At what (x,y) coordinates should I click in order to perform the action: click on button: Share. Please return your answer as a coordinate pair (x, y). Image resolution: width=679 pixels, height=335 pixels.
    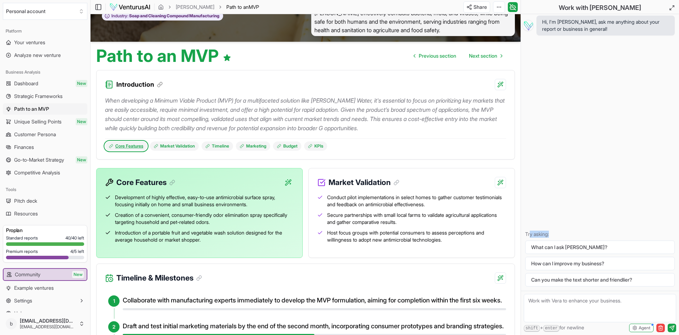
    Looking at the image, I should click on (477, 7).